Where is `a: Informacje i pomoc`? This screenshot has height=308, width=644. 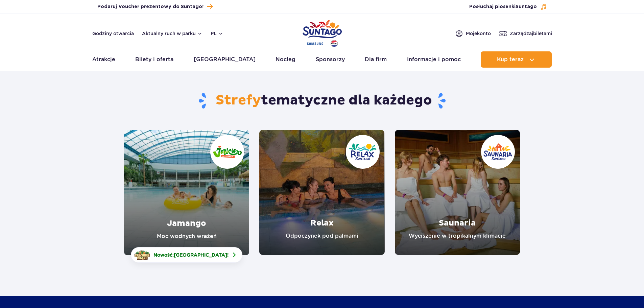 a: Informacje i pomoc is located at coordinates (434, 59).